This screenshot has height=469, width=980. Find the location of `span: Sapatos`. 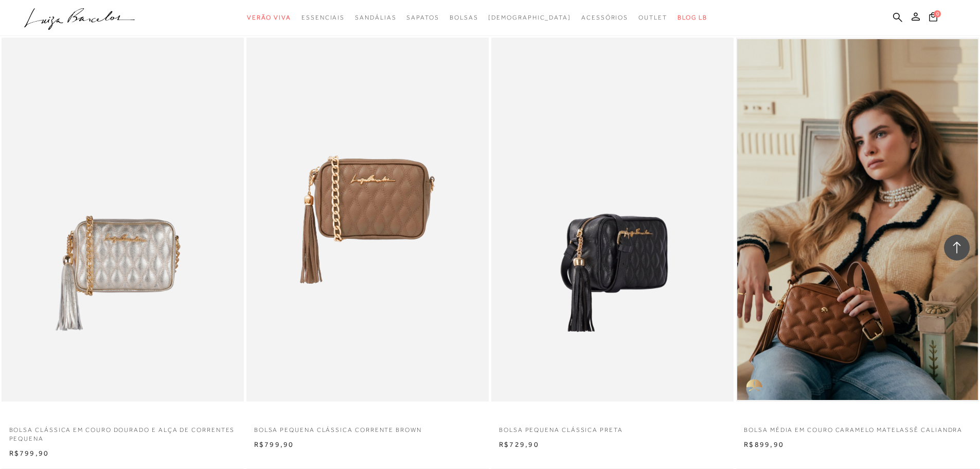

span: Sapatos is located at coordinates (422, 18).